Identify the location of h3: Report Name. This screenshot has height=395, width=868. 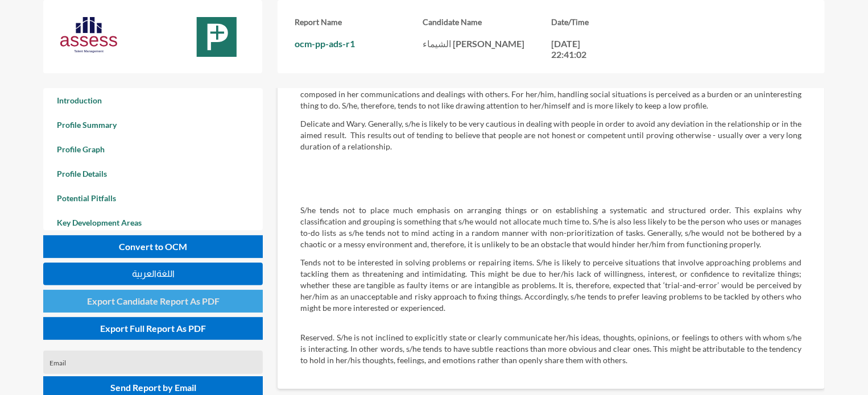
(358, 22).